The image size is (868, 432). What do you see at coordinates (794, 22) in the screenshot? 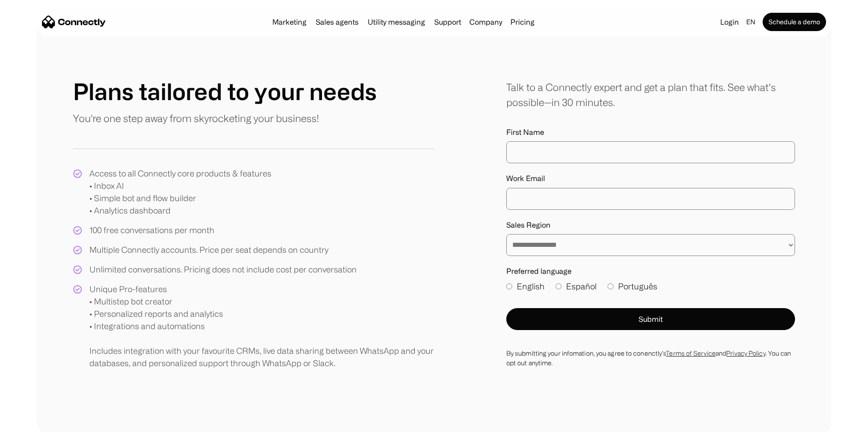
I see `a: Schedule a demo` at bounding box center [794, 22].